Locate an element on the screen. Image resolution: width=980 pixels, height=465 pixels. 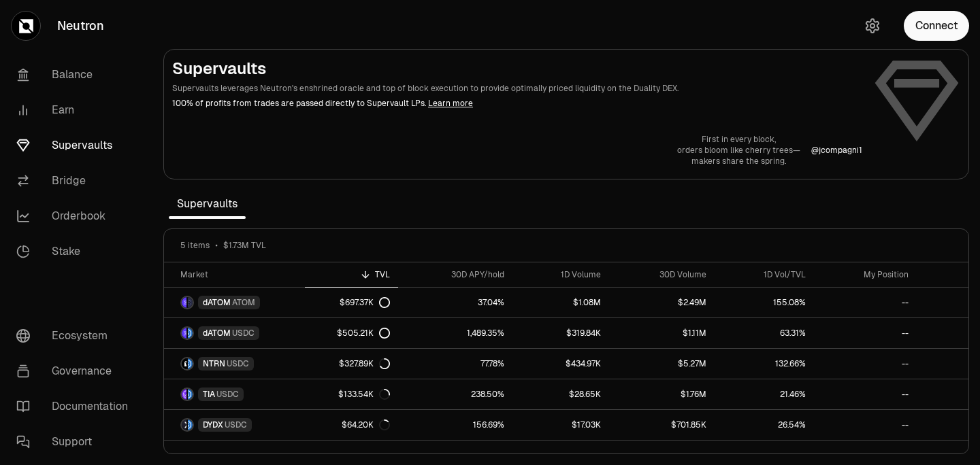
button: Connect is located at coordinates (937, 26).